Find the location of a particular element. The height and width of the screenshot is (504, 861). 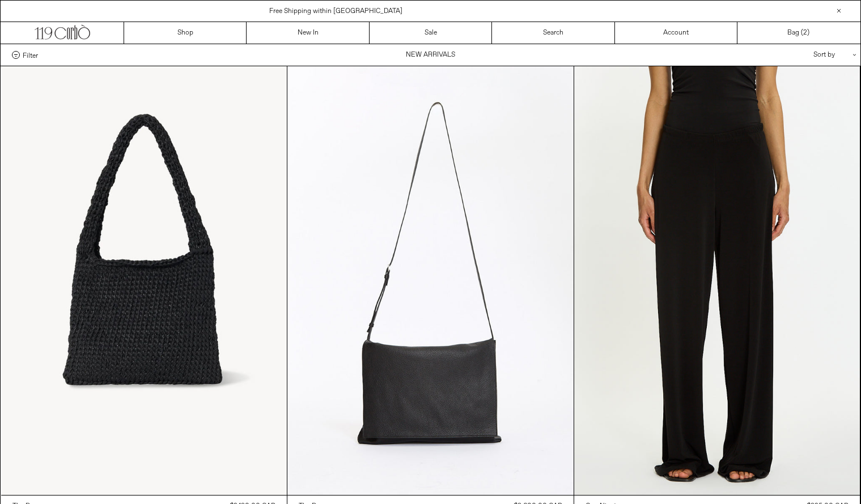

a: Shop is located at coordinates (185, 33).